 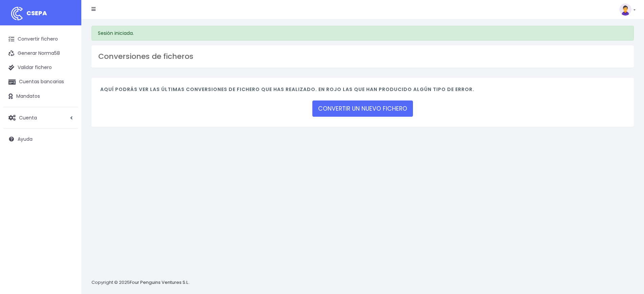 I want to click on a: Cuentas bancarias, so click(x=41, y=82).